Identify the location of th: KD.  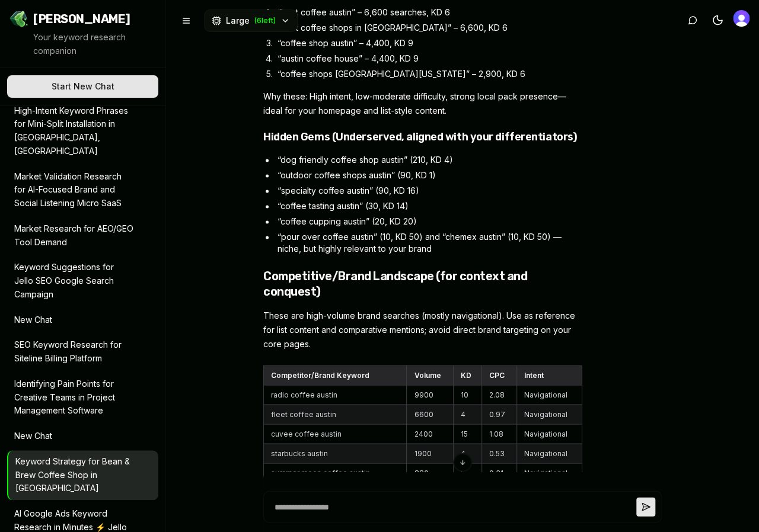
(468, 375).